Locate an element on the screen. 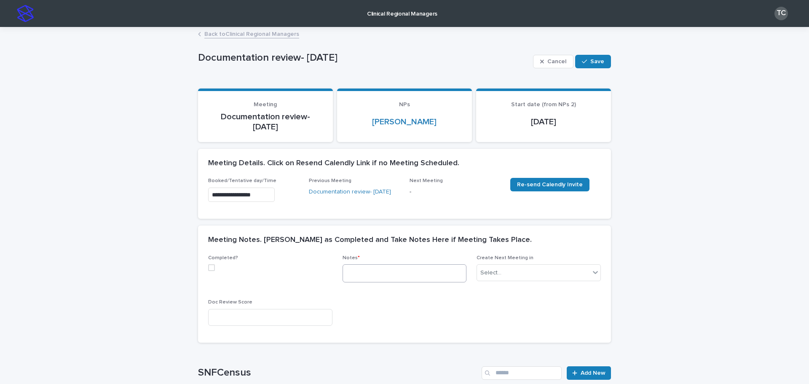 The height and width of the screenshot is (384, 809). div: Select... is located at coordinates (491, 273).